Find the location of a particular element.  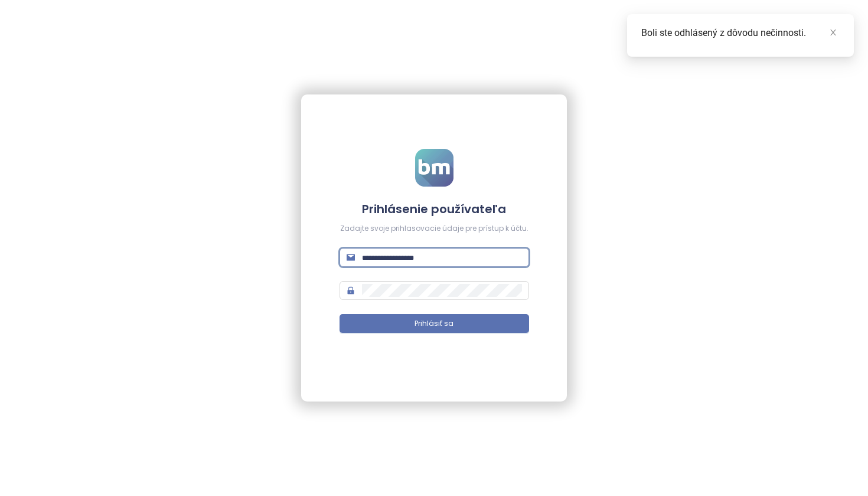

div: Boli ste odhlásený z dôvodu nečinnosti. is located at coordinates (741, 33).